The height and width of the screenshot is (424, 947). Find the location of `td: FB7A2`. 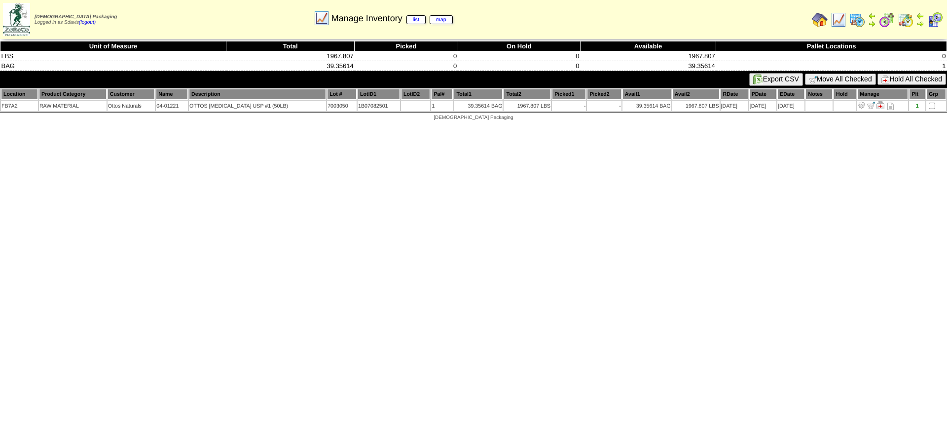

td: FB7A2 is located at coordinates (19, 106).